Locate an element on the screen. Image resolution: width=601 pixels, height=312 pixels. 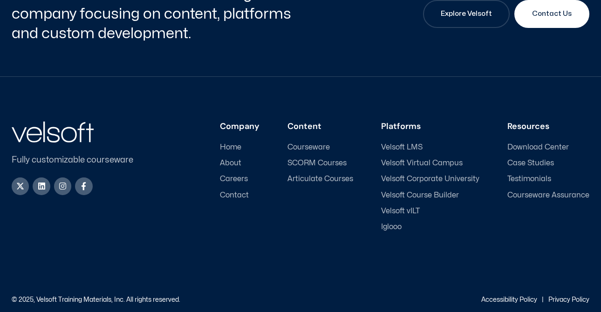
span: Case Studies is located at coordinates (530, 163).